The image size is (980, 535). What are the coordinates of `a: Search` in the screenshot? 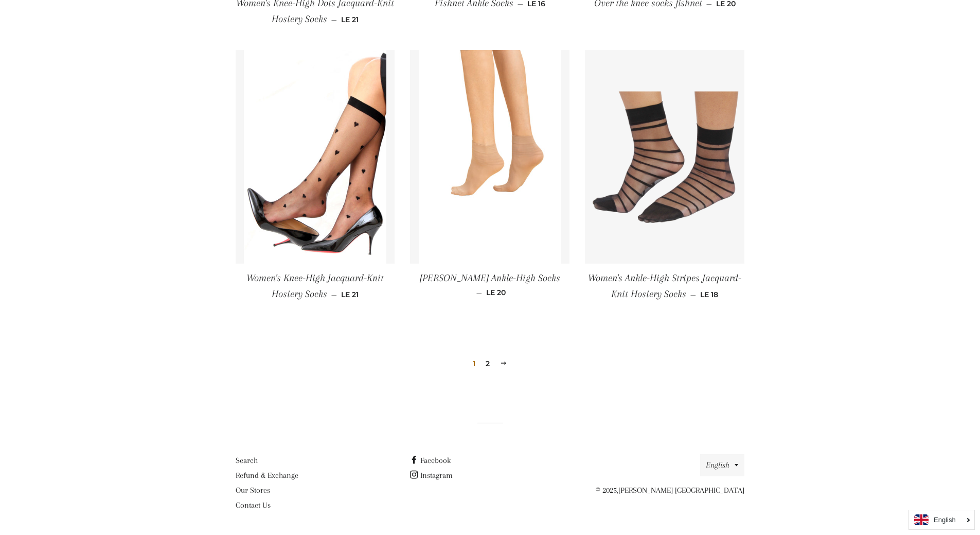 It's located at (247, 460).